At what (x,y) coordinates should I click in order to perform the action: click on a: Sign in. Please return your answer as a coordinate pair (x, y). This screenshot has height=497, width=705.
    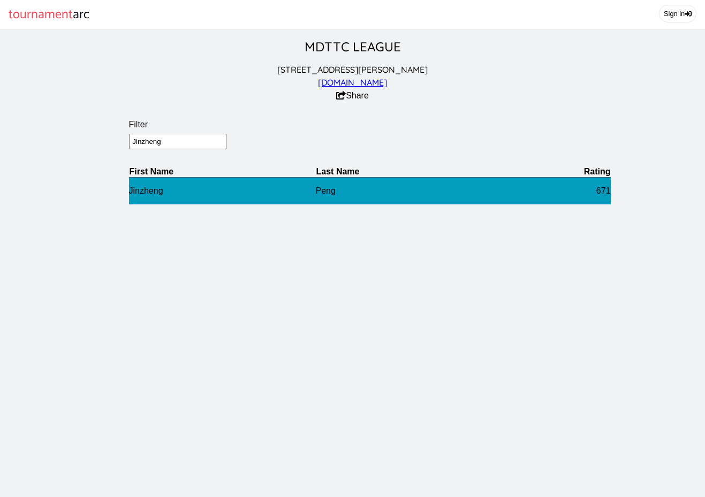
    Looking at the image, I should click on (678, 13).